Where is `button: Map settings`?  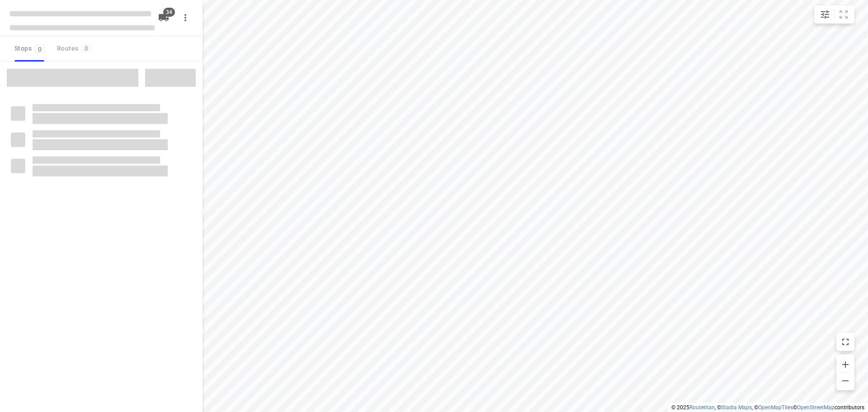
button: Map settings is located at coordinates (825, 14).